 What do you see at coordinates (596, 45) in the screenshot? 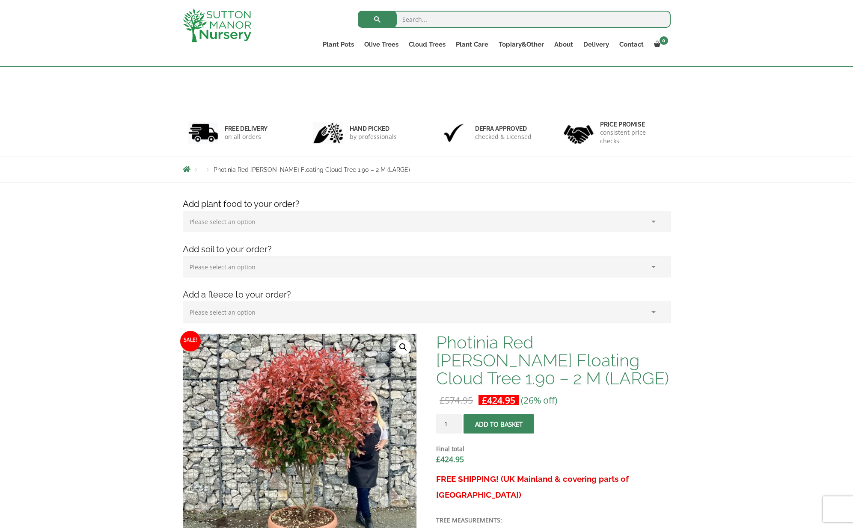
I see `a: Delivery` at bounding box center [596, 45].